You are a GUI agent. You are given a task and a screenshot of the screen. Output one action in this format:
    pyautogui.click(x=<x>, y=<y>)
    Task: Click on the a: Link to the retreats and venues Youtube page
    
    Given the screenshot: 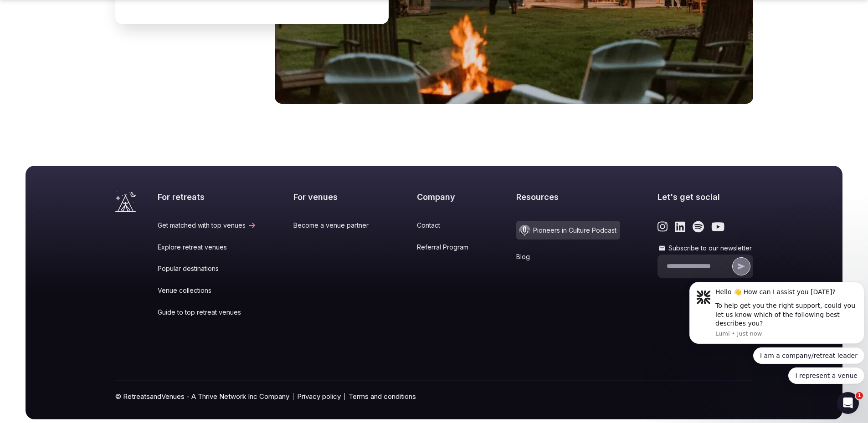 What is the action you would take?
    pyautogui.click(x=718, y=227)
    